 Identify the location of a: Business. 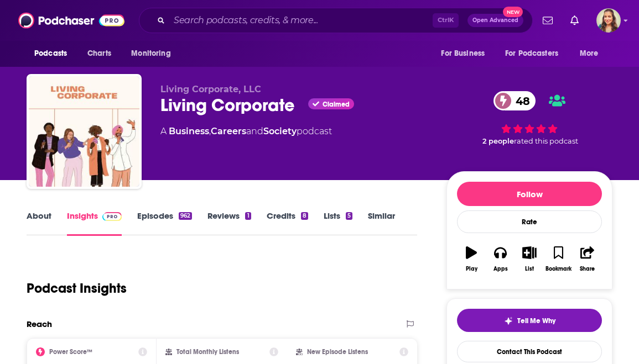
(189, 131).